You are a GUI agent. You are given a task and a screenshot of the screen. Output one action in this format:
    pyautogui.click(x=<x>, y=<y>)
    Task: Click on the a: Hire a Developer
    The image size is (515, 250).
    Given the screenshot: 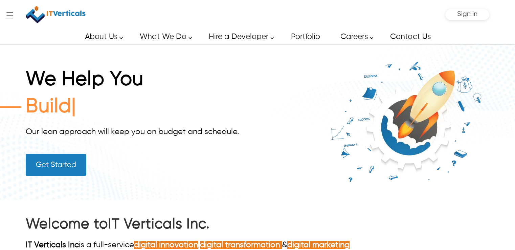 What is the action you would take?
    pyautogui.click(x=239, y=37)
    